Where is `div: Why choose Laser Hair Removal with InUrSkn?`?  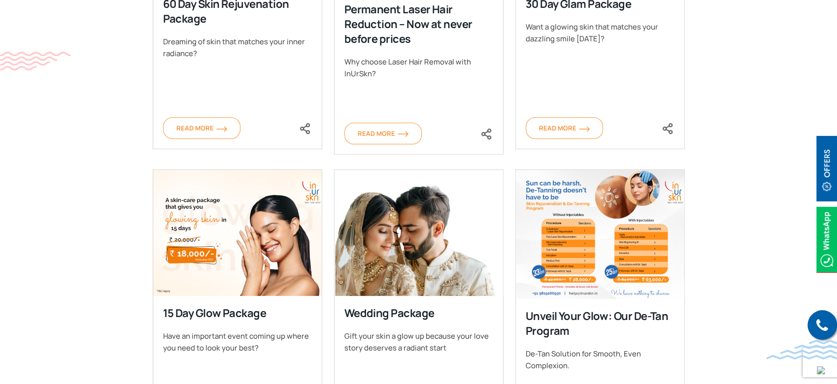 div: Why choose Laser Hair Removal with InUrSkn? is located at coordinates (419, 68).